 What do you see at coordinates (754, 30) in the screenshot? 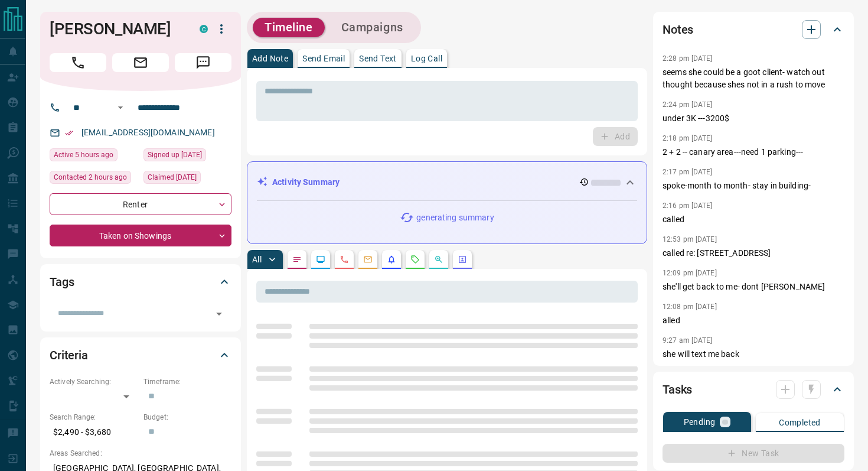
I see `div: Notes` at bounding box center [754, 30].